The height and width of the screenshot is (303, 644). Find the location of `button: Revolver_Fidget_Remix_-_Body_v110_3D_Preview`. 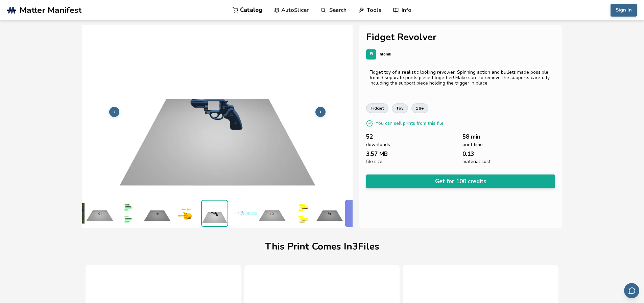

button: Revolver_Fidget_Remix_-_Body_v110_3D_Preview is located at coordinates (243, 214).